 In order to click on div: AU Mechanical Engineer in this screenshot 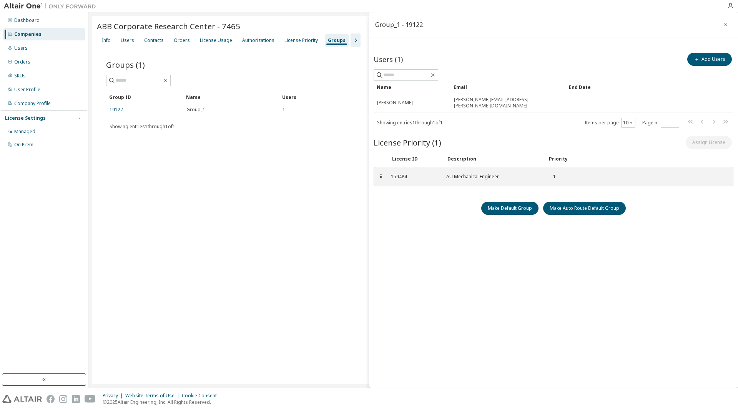, I will do `click(493, 177)`.